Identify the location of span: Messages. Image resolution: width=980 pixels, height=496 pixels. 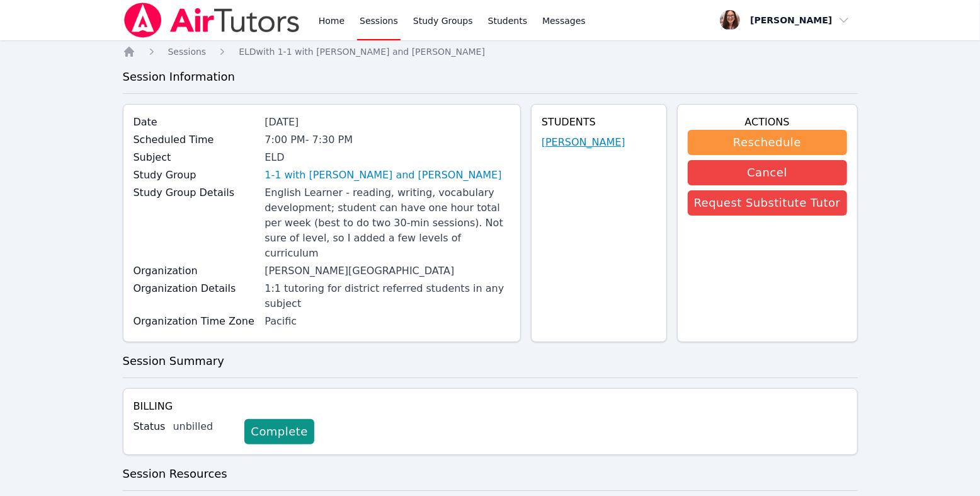
(564, 21).